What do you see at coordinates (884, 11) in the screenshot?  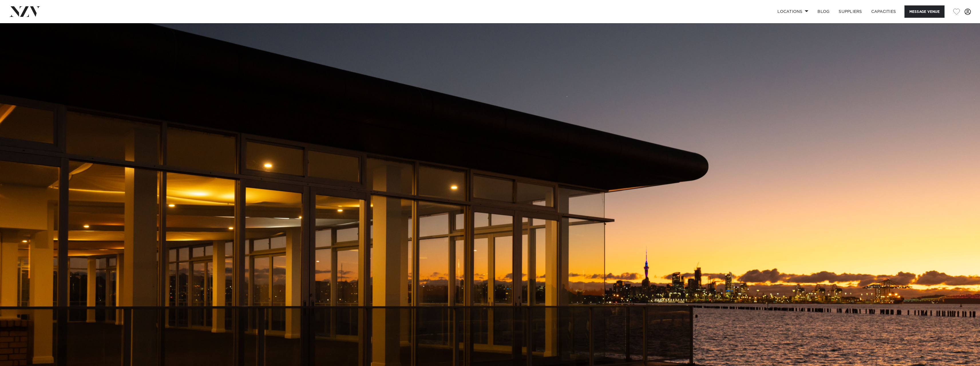 I see `a: Capacities` at bounding box center [884, 11].